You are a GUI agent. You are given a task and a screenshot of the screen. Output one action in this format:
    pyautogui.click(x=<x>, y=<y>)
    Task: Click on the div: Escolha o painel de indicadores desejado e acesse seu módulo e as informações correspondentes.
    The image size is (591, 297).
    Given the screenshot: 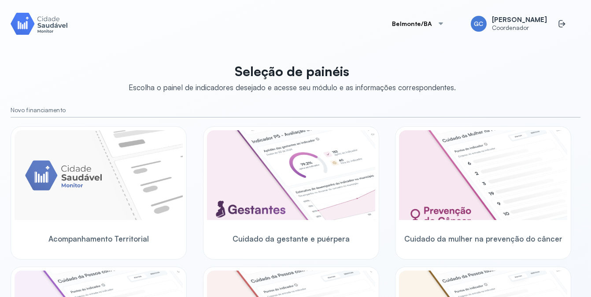 What is the action you would take?
    pyautogui.click(x=292, y=87)
    